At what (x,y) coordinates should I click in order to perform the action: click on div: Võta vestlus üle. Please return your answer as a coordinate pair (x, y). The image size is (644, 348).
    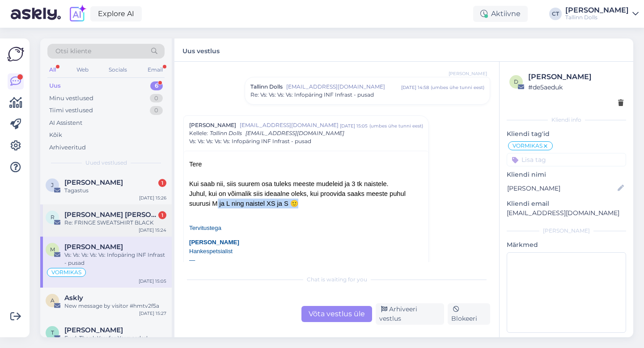
    Looking at the image, I should click on (337, 314).